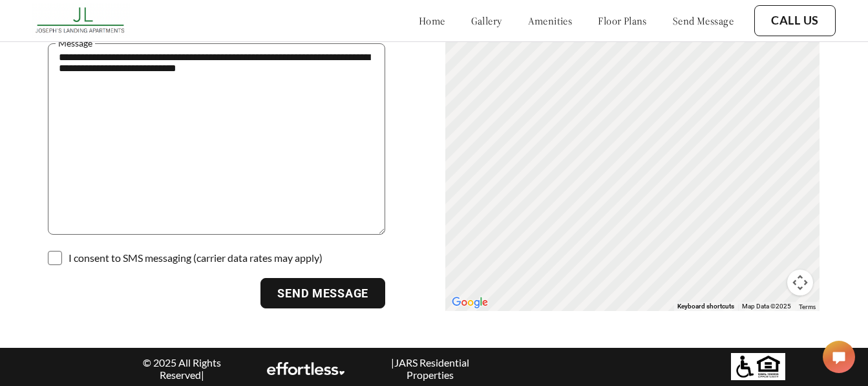  I want to click on a: amenities, so click(550, 21).